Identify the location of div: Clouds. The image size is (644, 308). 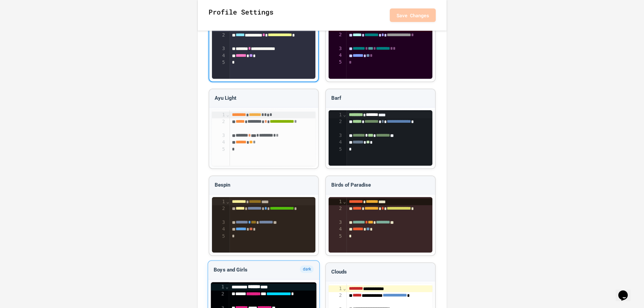
(380, 272).